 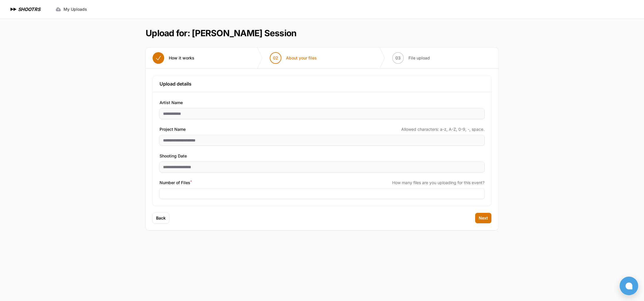 I want to click on button: Next, so click(x=484, y=218).